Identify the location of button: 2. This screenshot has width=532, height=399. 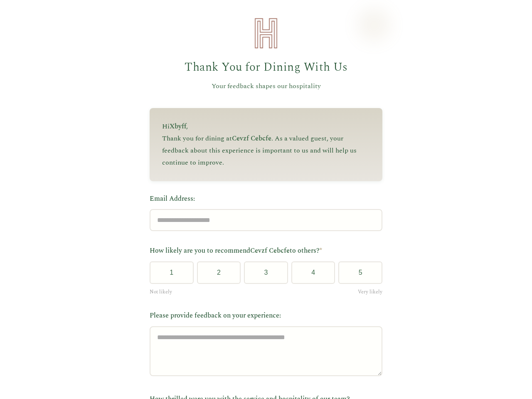
(219, 273).